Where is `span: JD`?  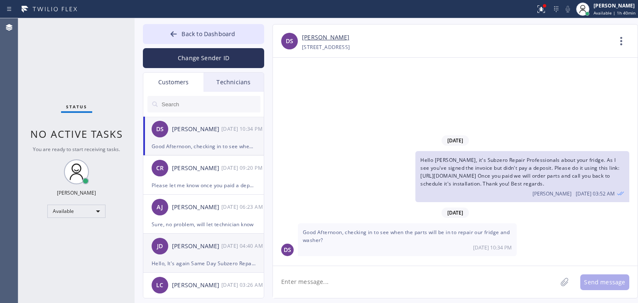 span: JD is located at coordinates (160, 246).